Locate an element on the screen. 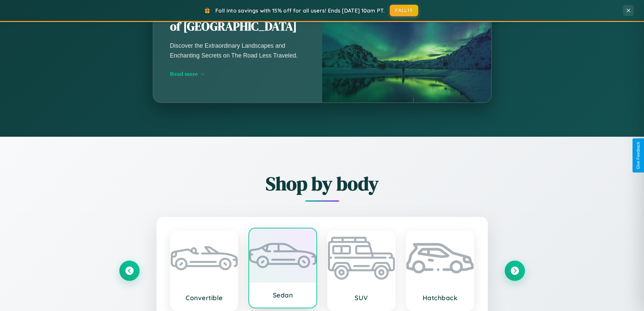 The image size is (644, 311). p: Discover the Extraordinary Landscapes and Enchanting Secrets on The Road Less Traveled. is located at coordinates (238, 50).